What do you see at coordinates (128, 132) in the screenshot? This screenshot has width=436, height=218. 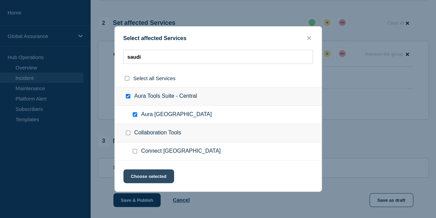 I see `input: Collaboration Tools checkbox` at bounding box center [128, 132].